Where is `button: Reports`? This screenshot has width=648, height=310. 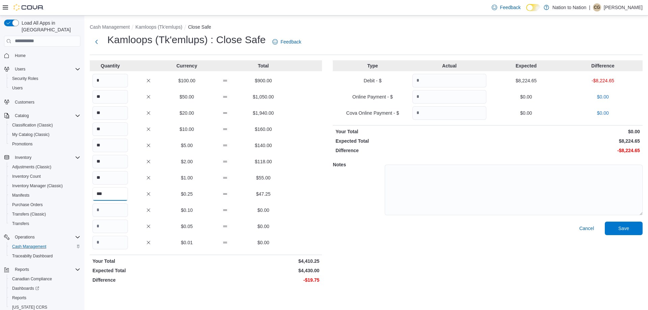 button: Reports is located at coordinates (22, 269).